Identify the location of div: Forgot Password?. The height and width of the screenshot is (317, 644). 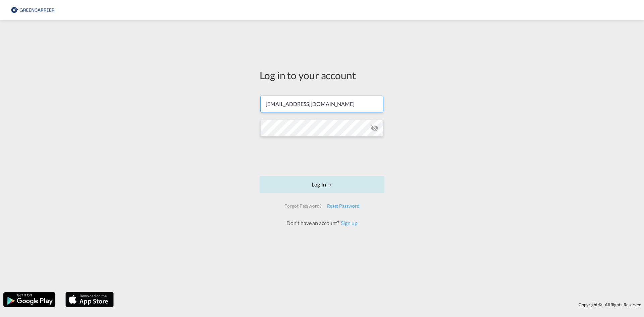
(303, 206).